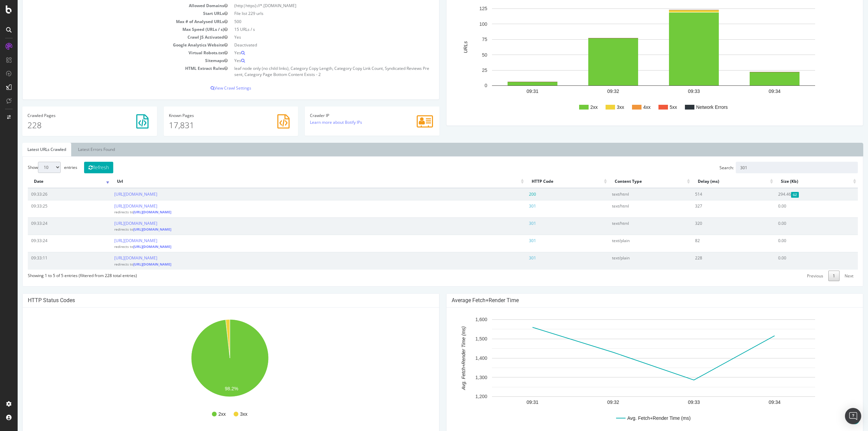 This screenshot has height=431, width=868. What do you see at coordinates (715, 226) in the screenshot?
I see `td: 320` at bounding box center [715, 226].